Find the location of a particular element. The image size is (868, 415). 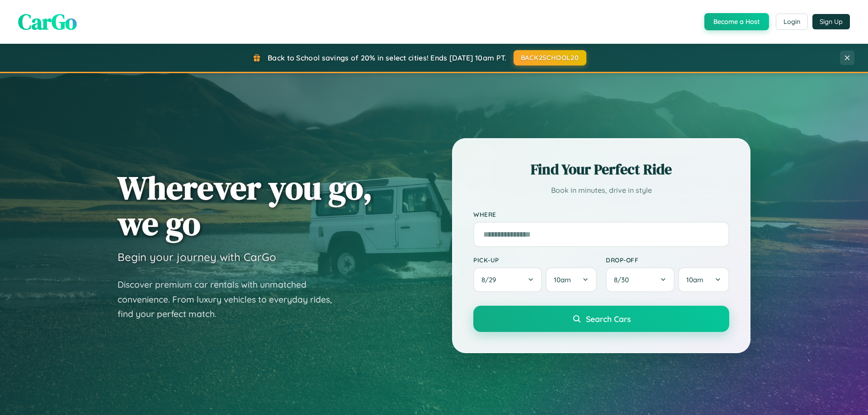

label: Drop-off is located at coordinates (667, 260).